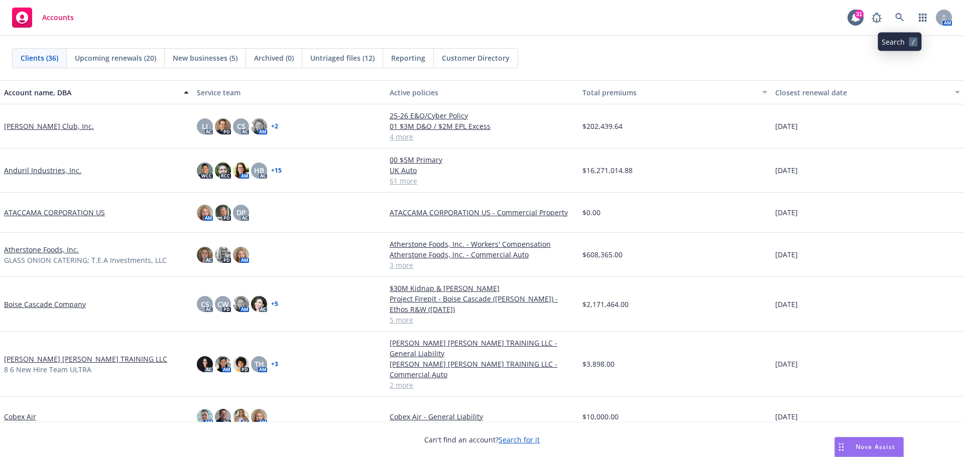 The height and width of the screenshot is (457, 964). What do you see at coordinates (482, 170) in the screenshot?
I see `a: UK Auto` at bounding box center [482, 170].